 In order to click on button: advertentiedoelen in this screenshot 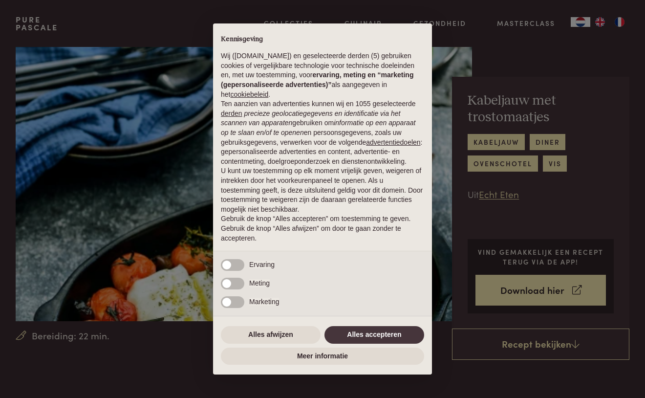, I will do `click(393, 143)`.